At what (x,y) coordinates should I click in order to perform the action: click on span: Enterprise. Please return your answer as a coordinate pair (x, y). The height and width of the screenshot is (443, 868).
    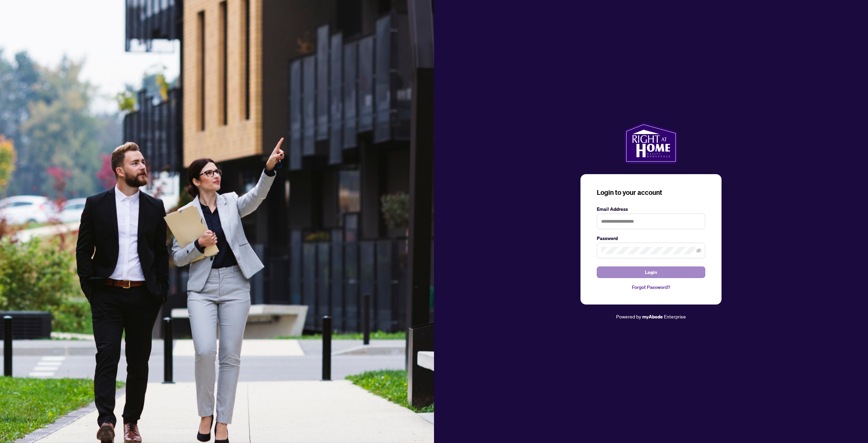
    Looking at the image, I should click on (675, 316).